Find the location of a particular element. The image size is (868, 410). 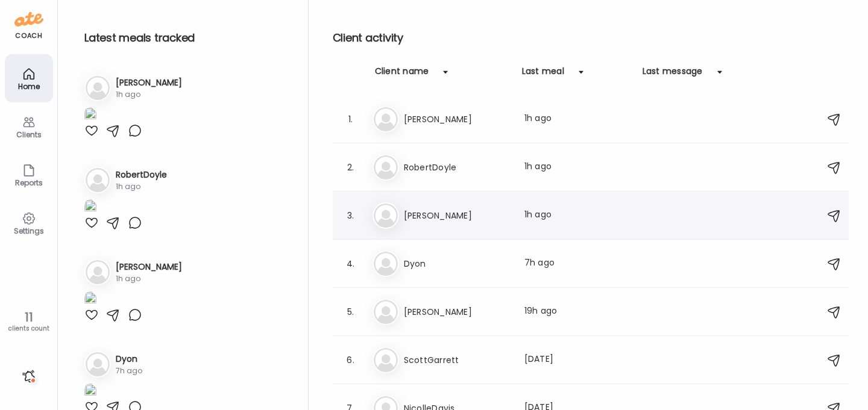

div: 19h ago is located at coordinates (577, 312).